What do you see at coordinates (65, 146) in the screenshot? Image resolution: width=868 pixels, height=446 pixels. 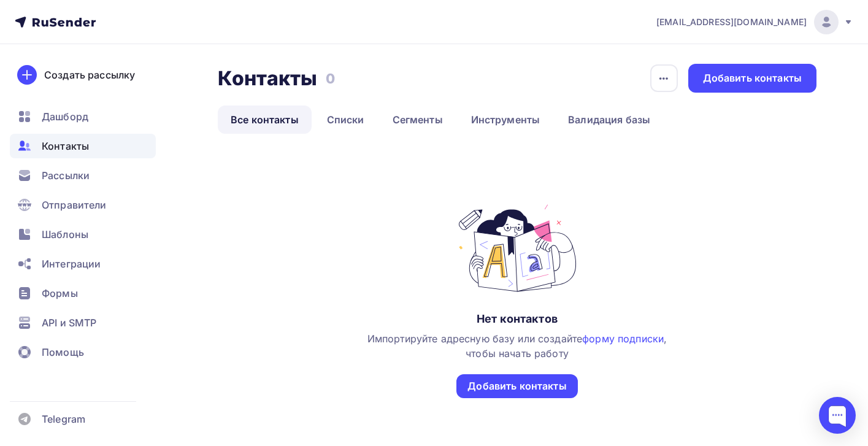 I see `span: Контакты` at bounding box center [65, 146].